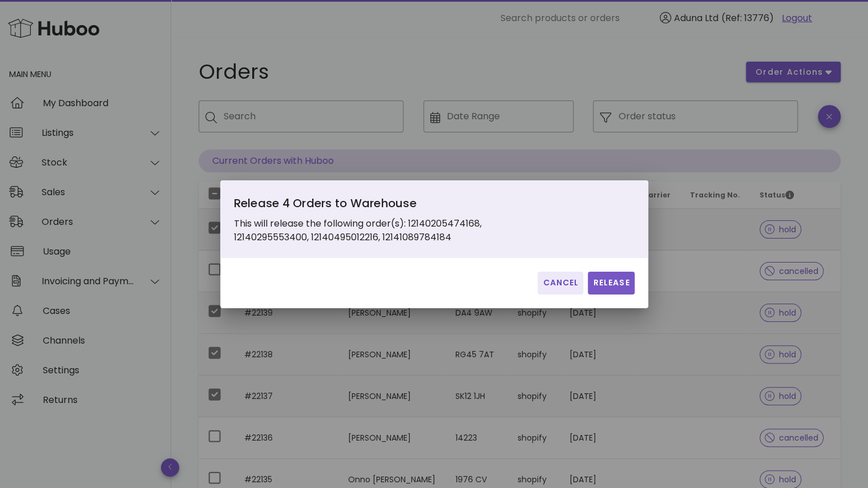 This screenshot has width=868, height=488. I want to click on span: Cancel, so click(561, 282).